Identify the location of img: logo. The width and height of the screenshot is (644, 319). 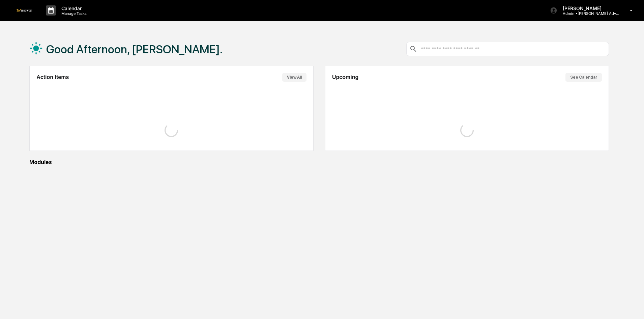
(24, 10).